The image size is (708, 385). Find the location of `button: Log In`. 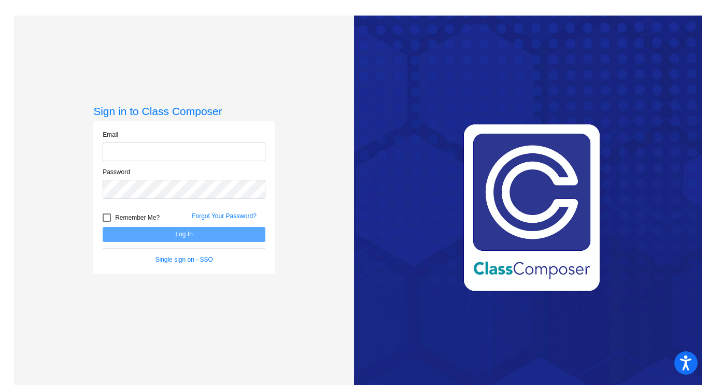

button: Log In is located at coordinates (184, 234).